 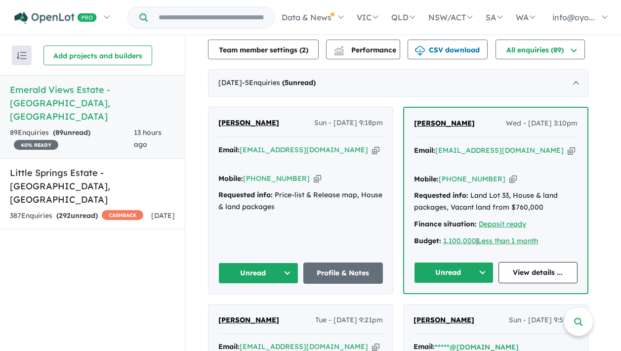 I want to click on div: Land Lot 33, House & land packages, Vacant land from $760,000, so click(x=495, y=201).